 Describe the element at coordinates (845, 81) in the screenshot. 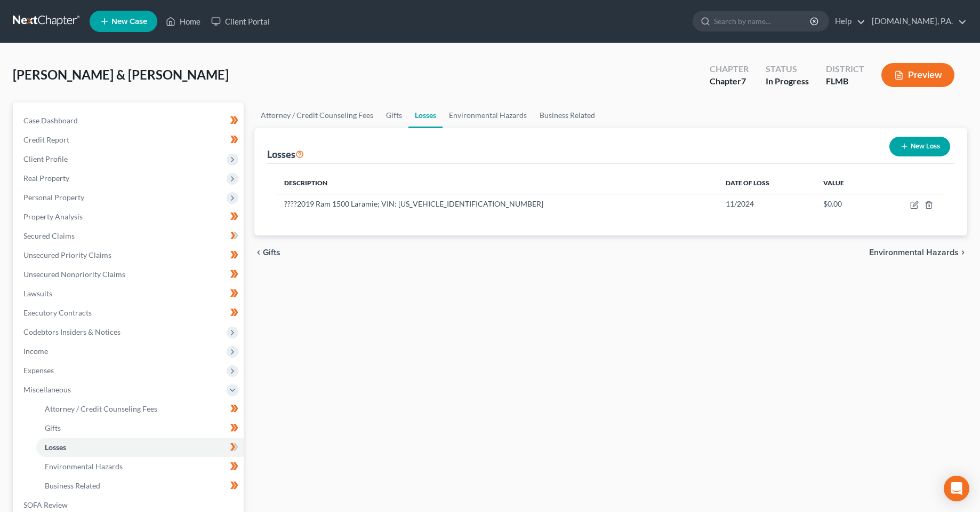

I see `div: FLMB` at that location.